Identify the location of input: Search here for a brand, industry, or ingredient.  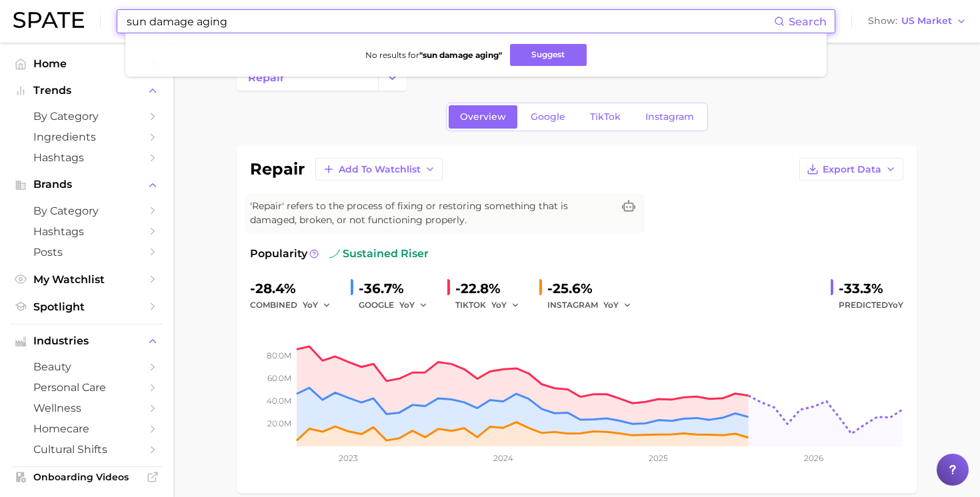
(450, 21).